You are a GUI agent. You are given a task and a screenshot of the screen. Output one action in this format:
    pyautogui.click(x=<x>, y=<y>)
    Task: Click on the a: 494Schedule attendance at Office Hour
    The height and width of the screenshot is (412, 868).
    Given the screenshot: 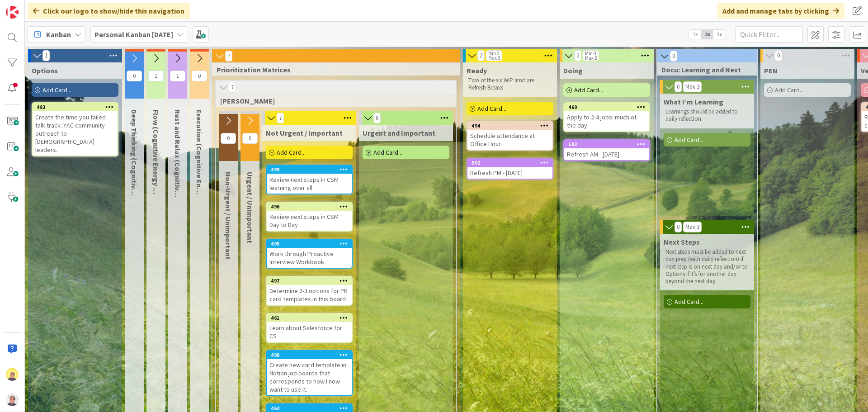 What is the action you would take?
    pyautogui.click(x=510, y=136)
    